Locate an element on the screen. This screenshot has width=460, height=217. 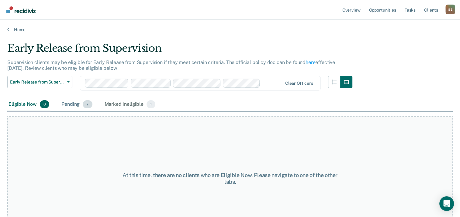
a: Home is located at coordinates (230, 29).